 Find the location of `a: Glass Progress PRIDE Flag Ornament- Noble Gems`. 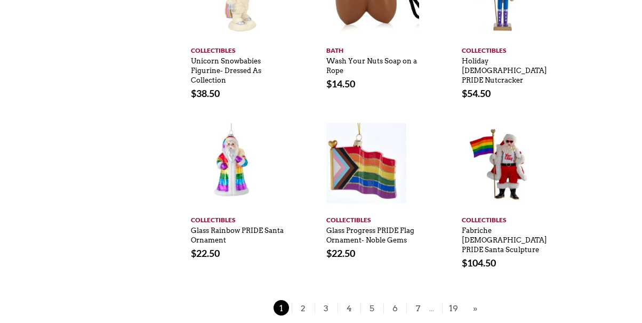

a: Glass Progress PRIDE Flag Ornament- Noble Gems is located at coordinates (370, 233).